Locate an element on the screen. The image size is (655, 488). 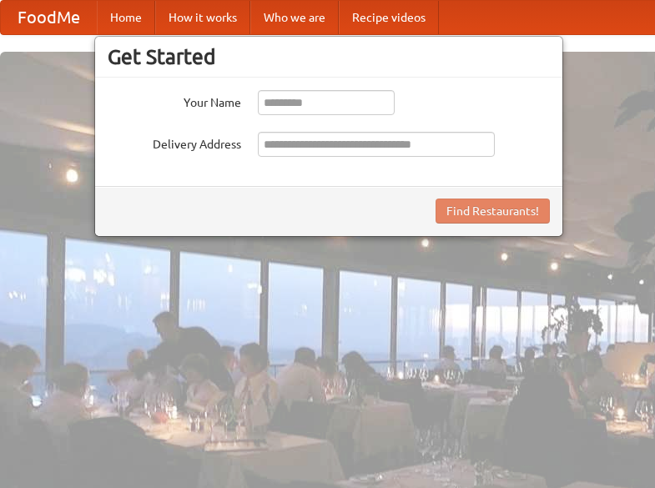
label: Delivery Address is located at coordinates (174, 142).